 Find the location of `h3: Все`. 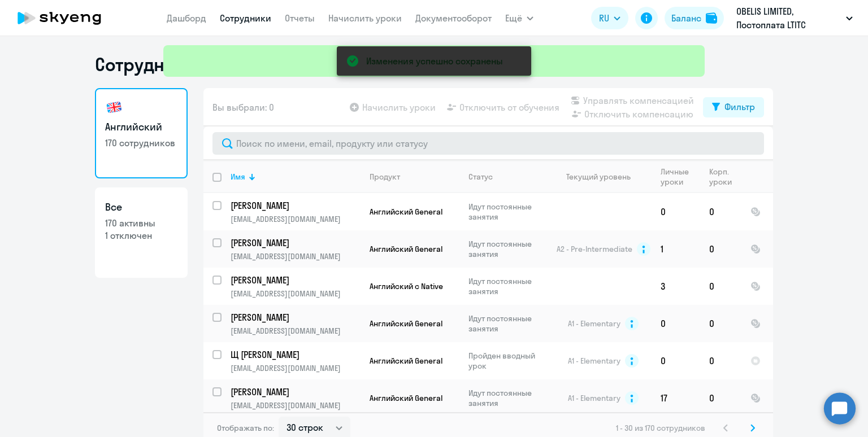

h3: Все is located at coordinates (141, 207).